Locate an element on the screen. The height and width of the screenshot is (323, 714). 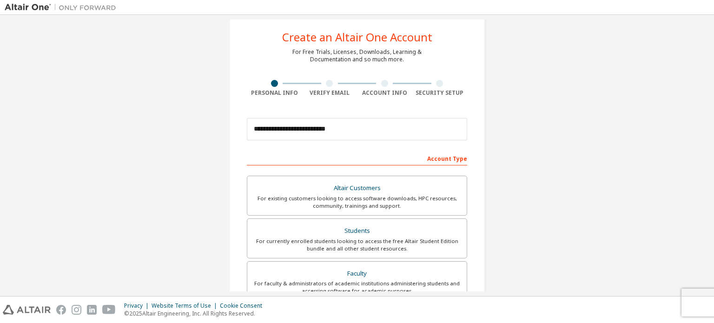
img: instagram.svg is located at coordinates (76, 309).